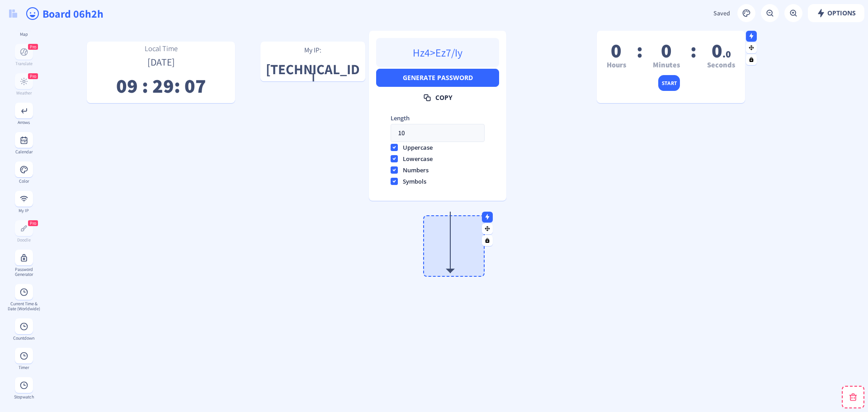 Image resolution: width=868 pixels, height=412 pixels. I want to click on div: Password Generator, so click(23, 272).